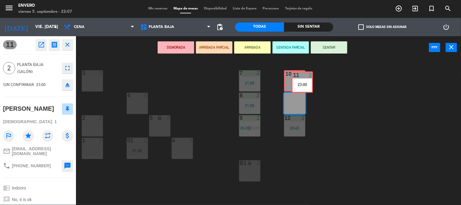 The height and width of the screenshot is (205, 461). Describe the element at coordinates (68, 68) in the screenshot. I see `i: fullscreen` at that location.